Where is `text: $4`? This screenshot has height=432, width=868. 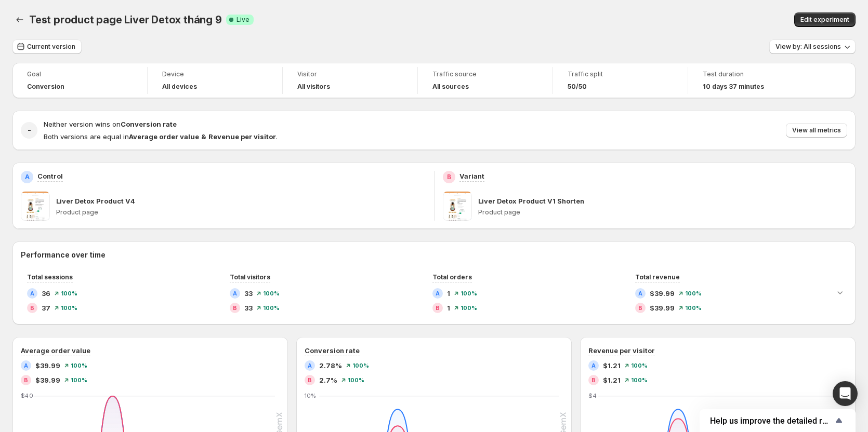 text: $4 is located at coordinates (592, 396).